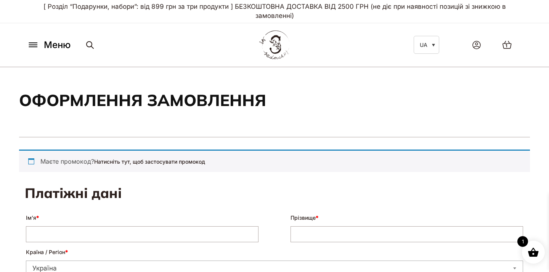 This screenshot has width=549, height=272. Describe the element at coordinates (275, 193) in the screenshot. I see `h3: Платіжні дані` at that location.